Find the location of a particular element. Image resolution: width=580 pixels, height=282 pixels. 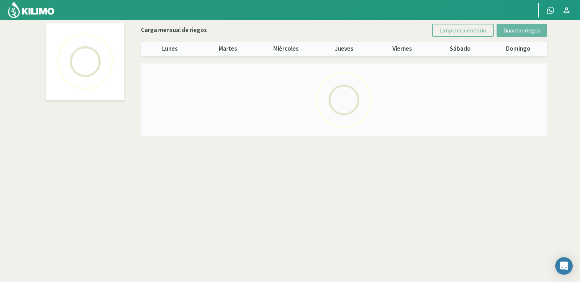

span: Limpiar calendario is located at coordinates (463, 30).